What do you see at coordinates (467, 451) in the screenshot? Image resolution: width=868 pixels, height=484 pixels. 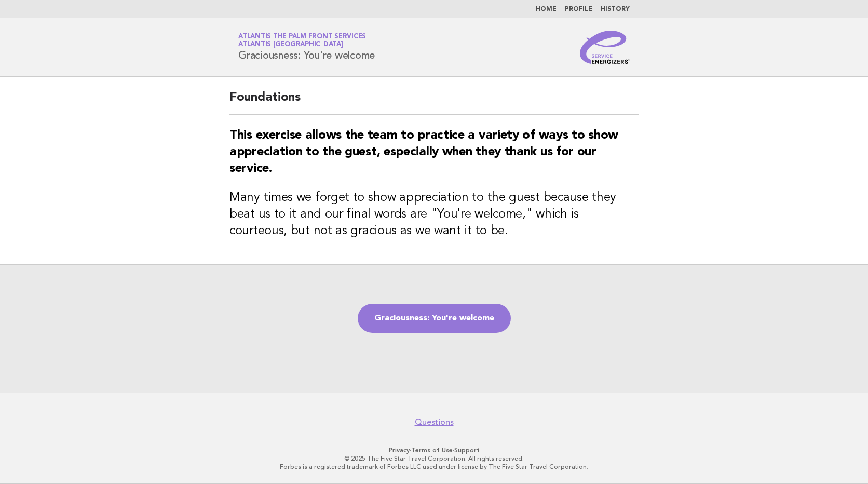 I see `a: Support` at bounding box center [467, 451].